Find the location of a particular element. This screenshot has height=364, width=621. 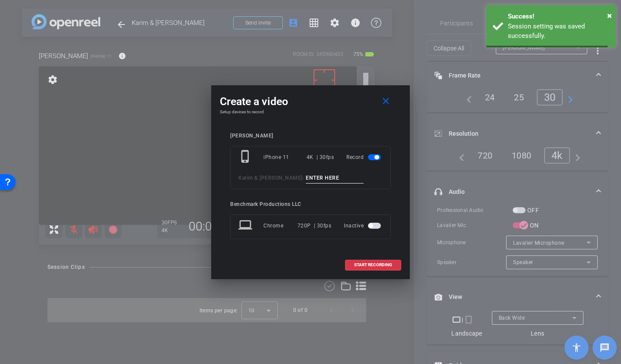

button: START RECORDING is located at coordinates (373, 265).